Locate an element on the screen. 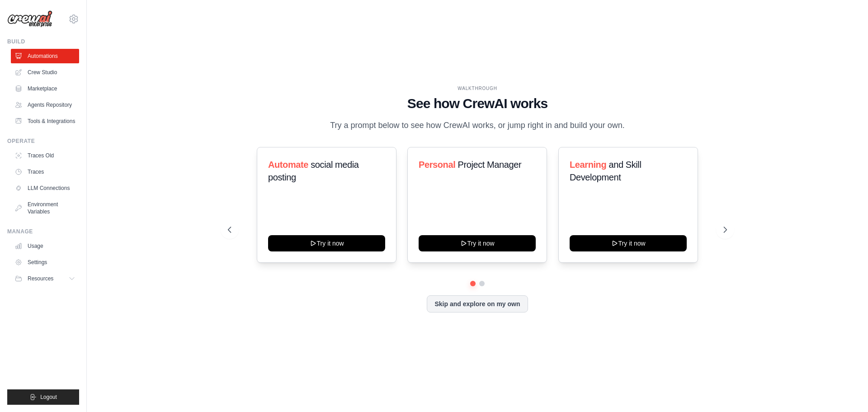 The image size is (868, 412). a: Usage is located at coordinates (45, 246).